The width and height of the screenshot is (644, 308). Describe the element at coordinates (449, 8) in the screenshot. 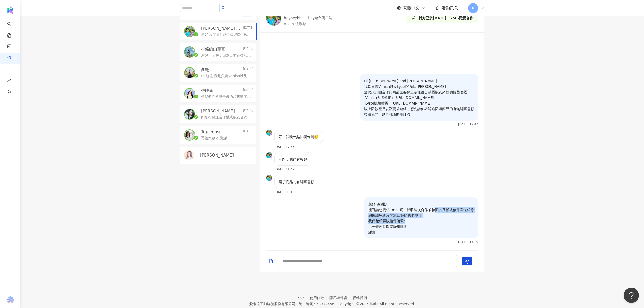

I see `span: 活動訊息` at that location.